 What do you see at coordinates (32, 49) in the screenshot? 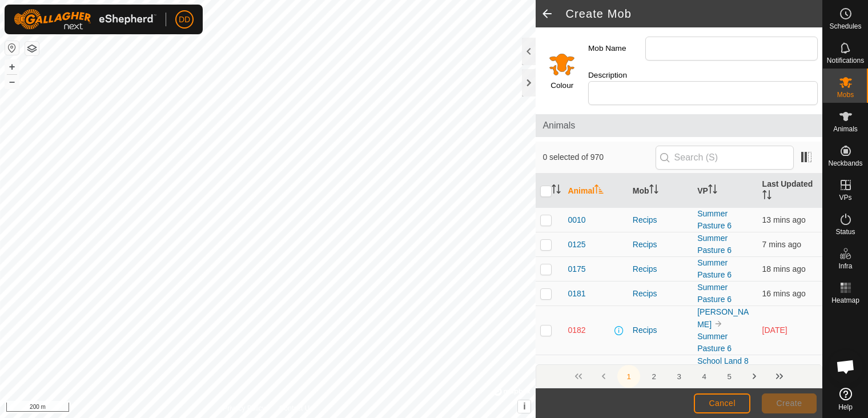
I see `button: Map Layers` at bounding box center [32, 49].